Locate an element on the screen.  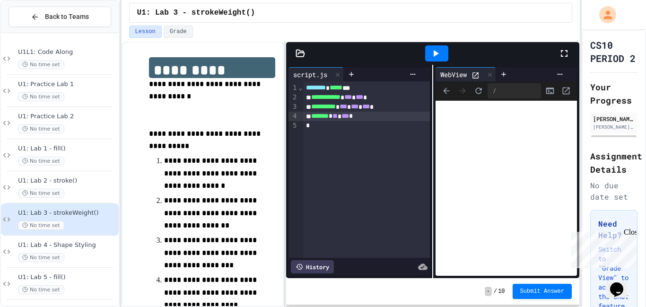
div: 4 is located at coordinates (293, 116).